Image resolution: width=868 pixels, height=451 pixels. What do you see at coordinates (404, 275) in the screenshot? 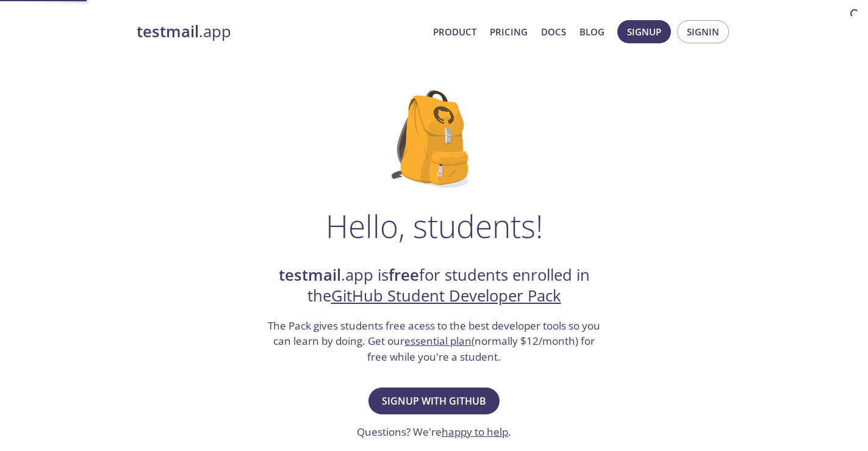
I see `strong: free` at bounding box center [404, 275].